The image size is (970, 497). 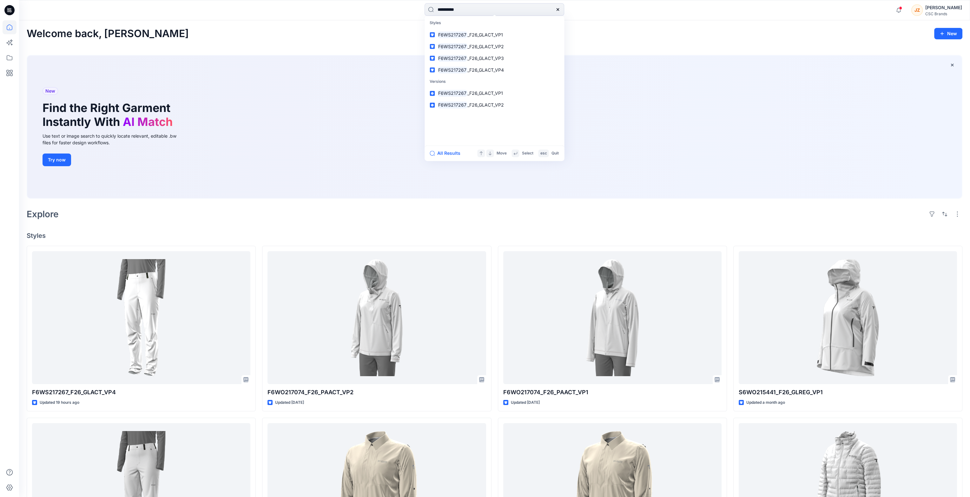 What do you see at coordinates (848, 393) in the screenshot?
I see `p: S6WO215441_F26_GLREG_VP1` at bounding box center [848, 393].